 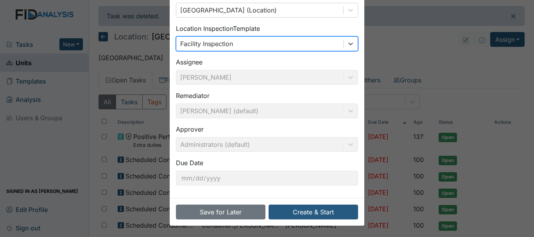 What do you see at coordinates (190, 163) in the screenshot?
I see `label: Due Date` at bounding box center [190, 163].